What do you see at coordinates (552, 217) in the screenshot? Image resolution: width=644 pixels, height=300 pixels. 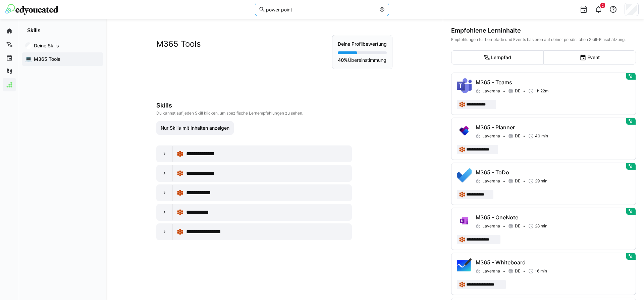 I see `p: M365 - OneNote` at bounding box center [552, 217].